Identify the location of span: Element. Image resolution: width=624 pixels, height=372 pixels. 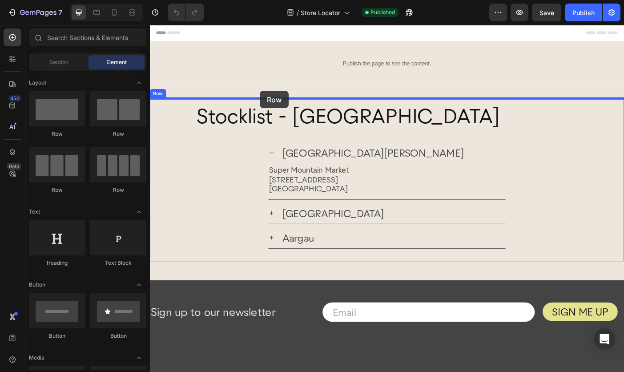
(116, 62).